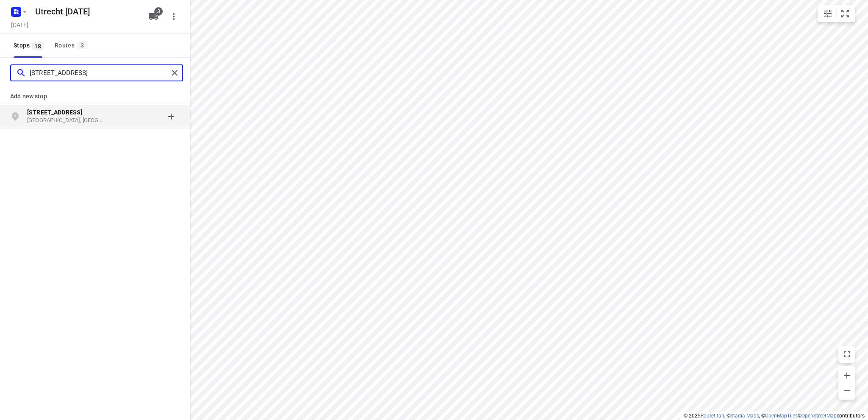 The height and width of the screenshot is (420, 868). Describe the element at coordinates (828, 13) in the screenshot. I see `button: Map settings` at that location.